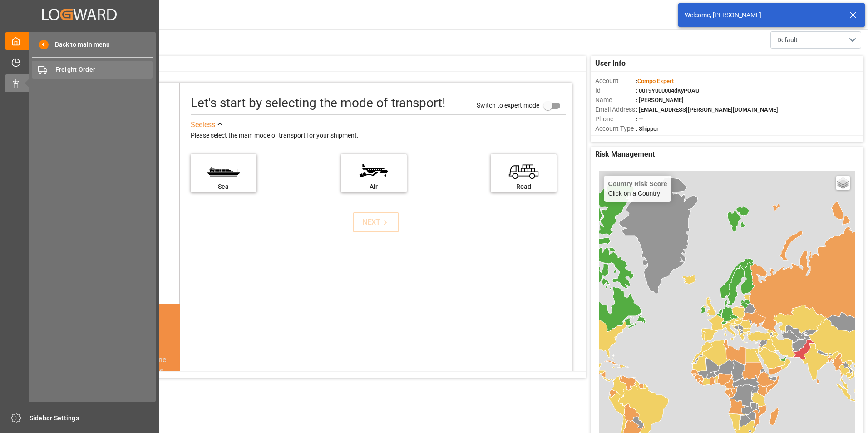 The image size is (868, 433). I want to click on span: Freight Order, so click(104, 70).